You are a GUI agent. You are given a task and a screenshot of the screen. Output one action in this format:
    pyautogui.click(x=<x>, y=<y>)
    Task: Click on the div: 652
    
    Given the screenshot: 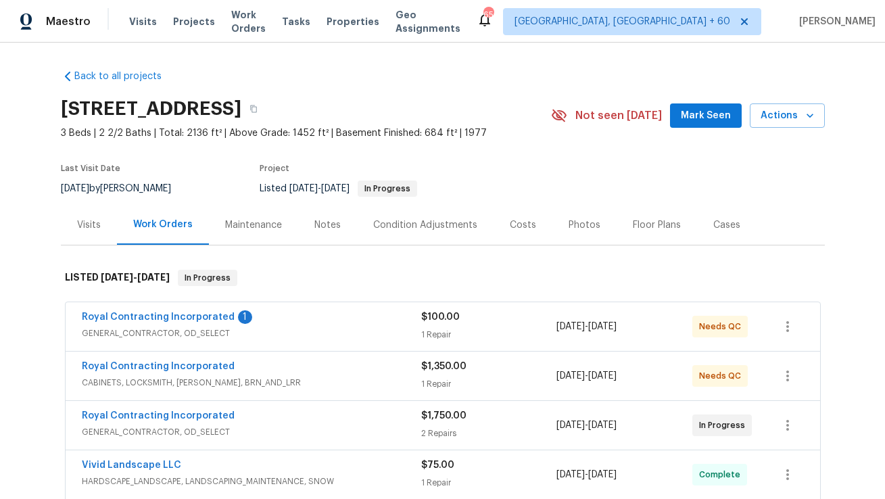 What is the action you would take?
    pyautogui.click(x=488, y=15)
    